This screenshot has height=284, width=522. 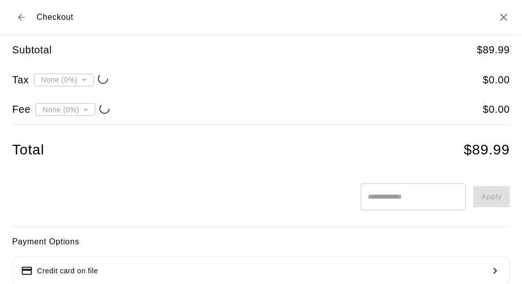 What do you see at coordinates (20, 80) in the screenshot?
I see `h5: Tax` at bounding box center [20, 80].